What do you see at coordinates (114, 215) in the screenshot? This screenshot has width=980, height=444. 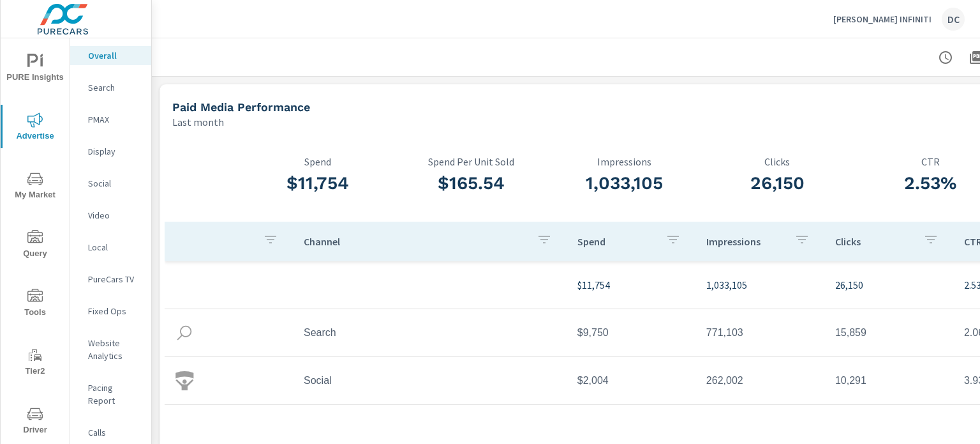 I see `p: Video` at bounding box center [114, 215].